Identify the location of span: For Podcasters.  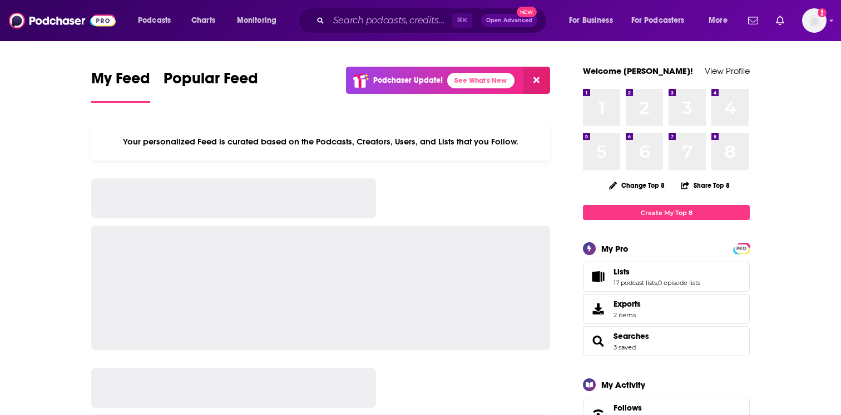
(658, 21).